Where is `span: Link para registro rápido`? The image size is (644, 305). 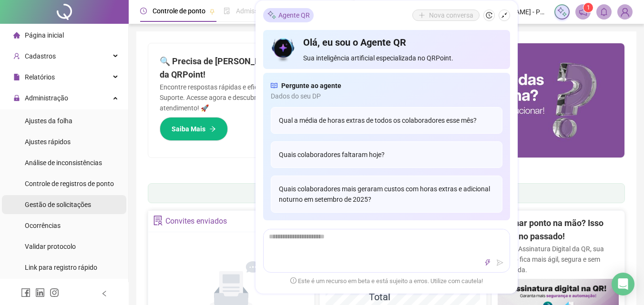 span: Link para registro rápido is located at coordinates (61, 267).